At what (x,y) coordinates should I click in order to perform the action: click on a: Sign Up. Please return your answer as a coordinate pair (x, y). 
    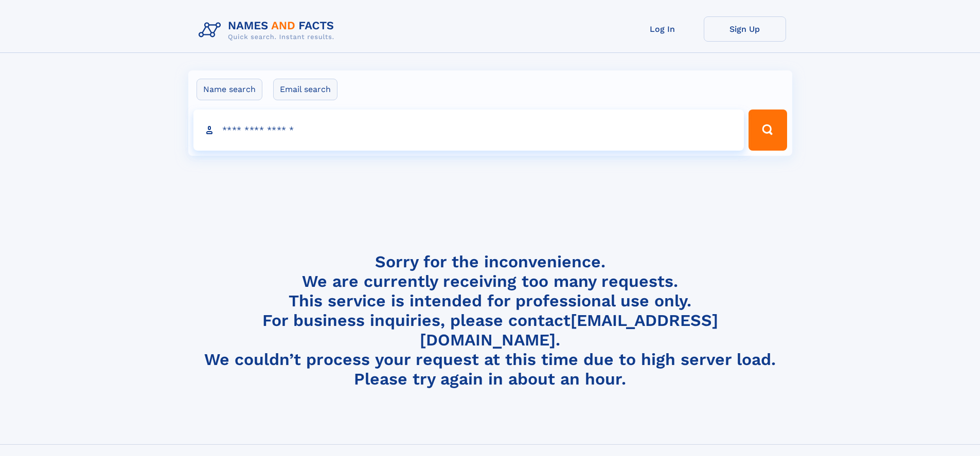
    Looking at the image, I should click on (744, 28).